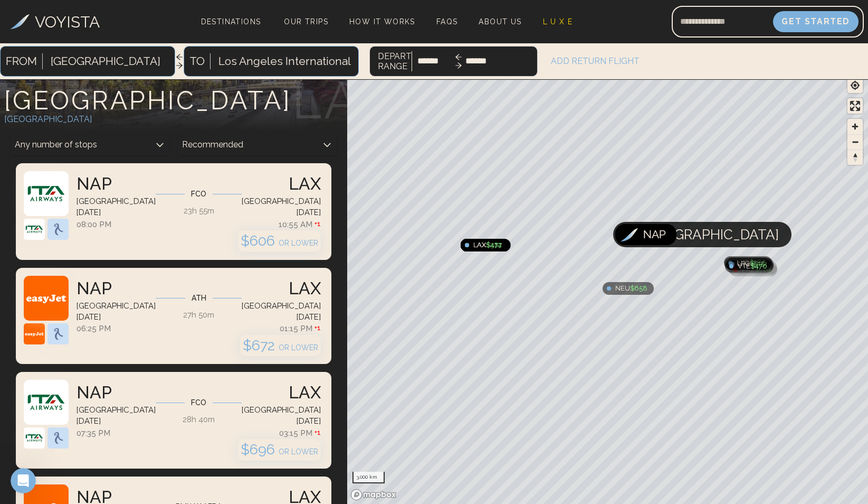 The height and width of the screenshot is (504, 868). I want to click on button: Zoom out, so click(855, 141).